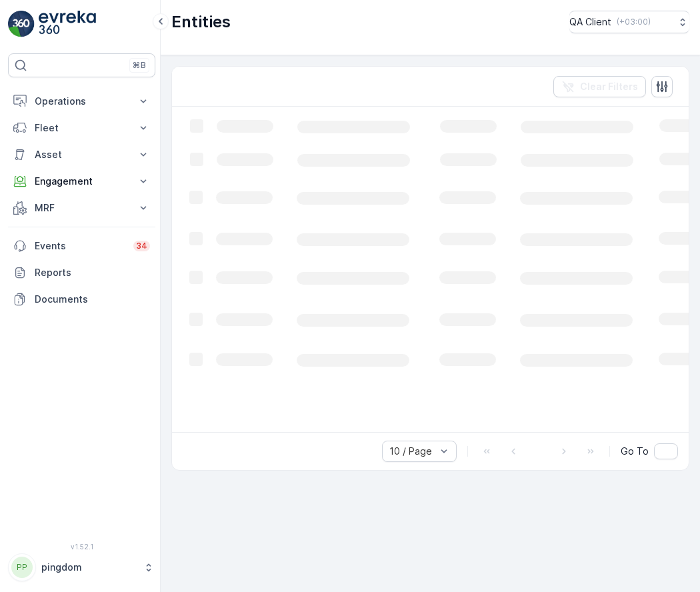  What do you see at coordinates (21, 24) in the screenshot?
I see `img: logo` at bounding box center [21, 24].